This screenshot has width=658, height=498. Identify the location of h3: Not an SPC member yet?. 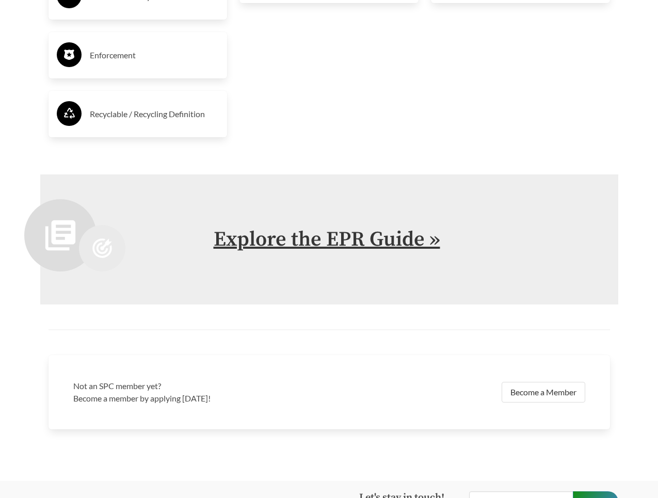
(198, 386).